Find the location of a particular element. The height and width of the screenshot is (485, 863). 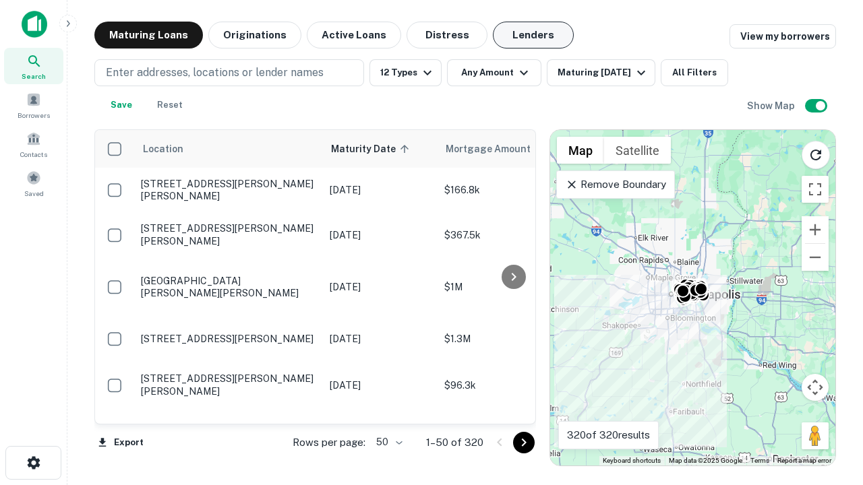

button: Save your search to get updates of matches that match your search criteria. is located at coordinates (121, 105).